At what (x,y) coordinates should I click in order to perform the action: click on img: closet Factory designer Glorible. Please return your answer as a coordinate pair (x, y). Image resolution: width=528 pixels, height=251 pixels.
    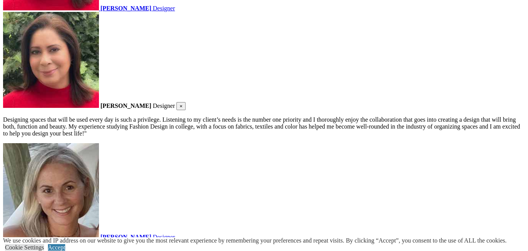
    Looking at the image, I should click on (51, 60).